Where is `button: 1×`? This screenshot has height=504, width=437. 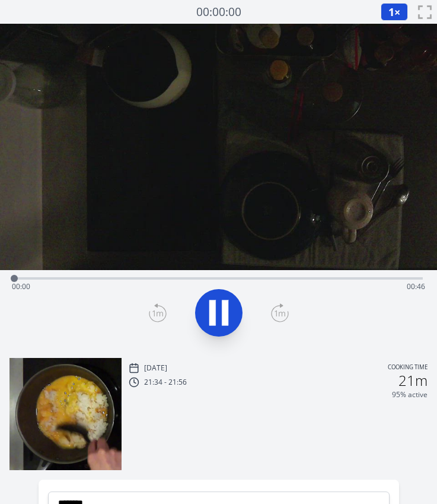
button: 1× is located at coordinates (395, 12).